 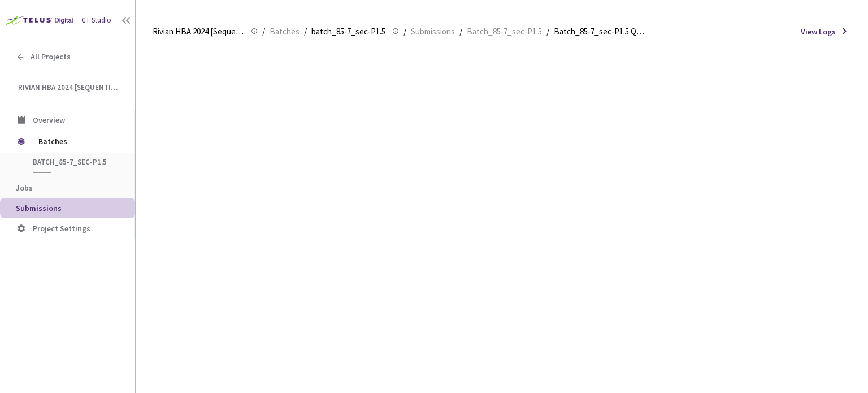 I want to click on span: Project Settings, so click(x=61, y=228).